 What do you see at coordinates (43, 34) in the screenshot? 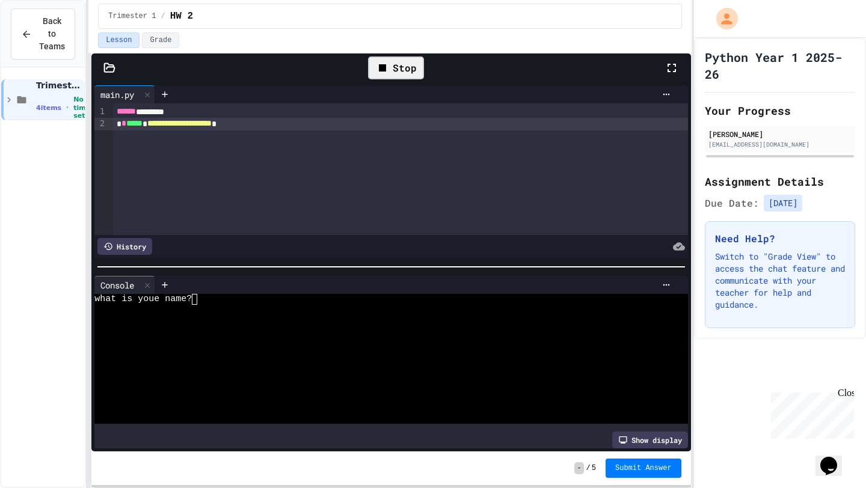
I see `button: Back to Teams` at bounding box center [43, 34].